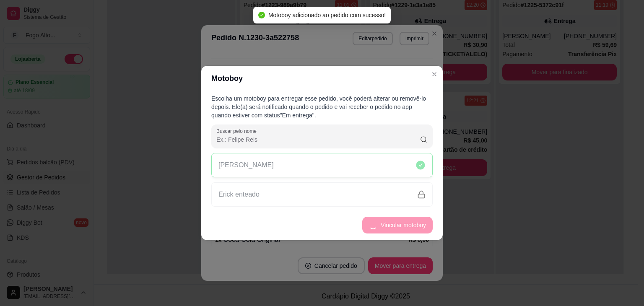  Describe the element at coordinates (322, 107) in the screenshot. I see `p: Escolha um motoboy para entregar esse pedido, você poderá alterar ou removê-lo depois. Ele(a) ser...` at that location.